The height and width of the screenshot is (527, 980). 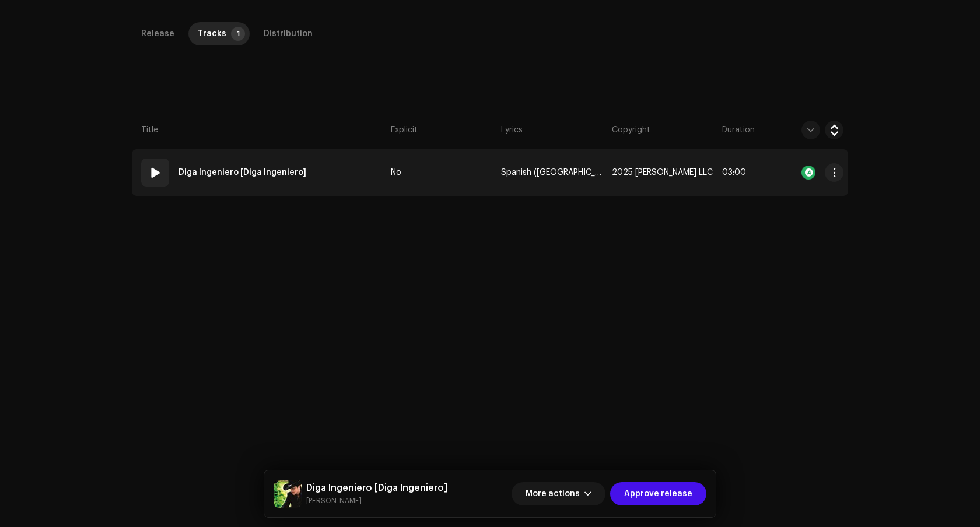 What do you see at coordinates (212, 34) in the screenshot?
I see `div: Tracks` at bounding box center [212, 34].